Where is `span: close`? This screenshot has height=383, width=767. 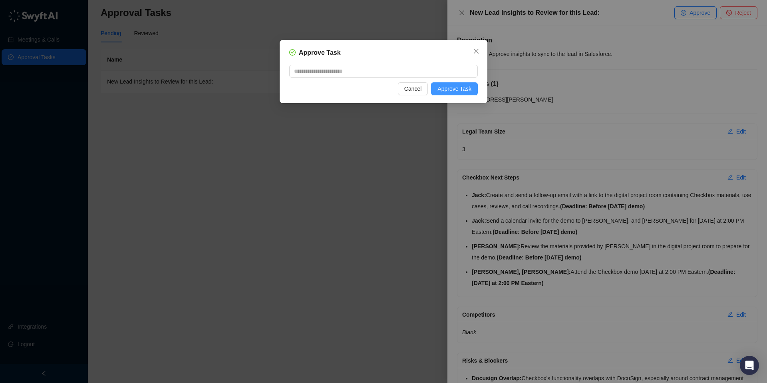
span: close is located at coordinates (476, 51).